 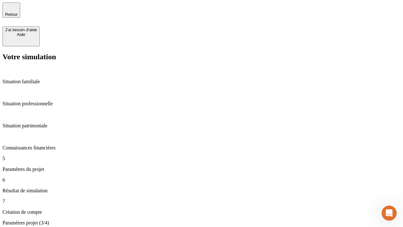 I want to click on p: 5, so click(x=202, y=158).